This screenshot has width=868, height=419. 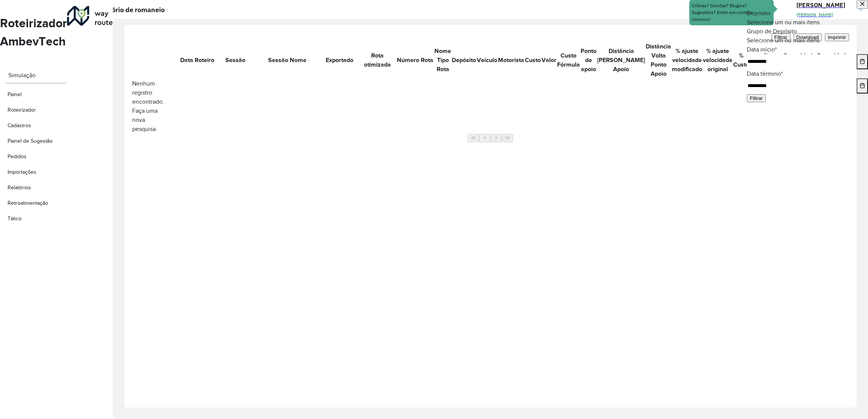 I want to click on th: Ponto de apoio, so click(x=589, y=60).